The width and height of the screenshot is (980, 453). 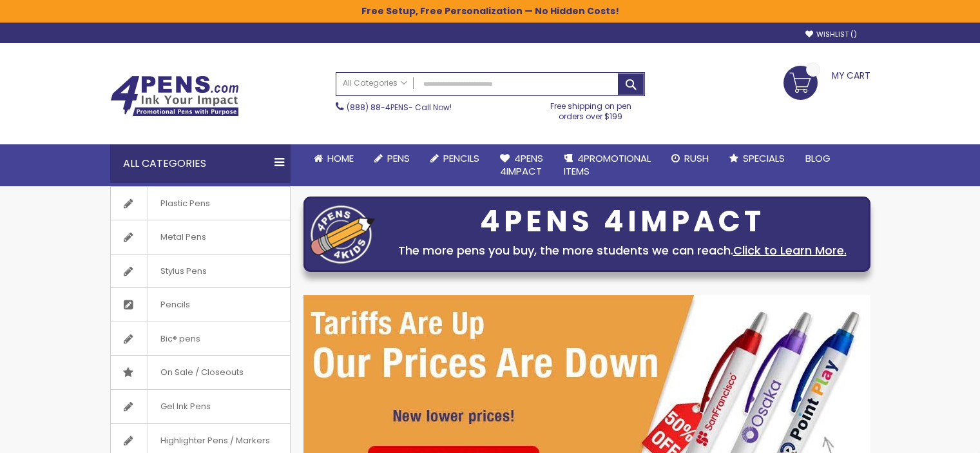 I want to click on a: Metal Pens, so click(x=200, y=237).